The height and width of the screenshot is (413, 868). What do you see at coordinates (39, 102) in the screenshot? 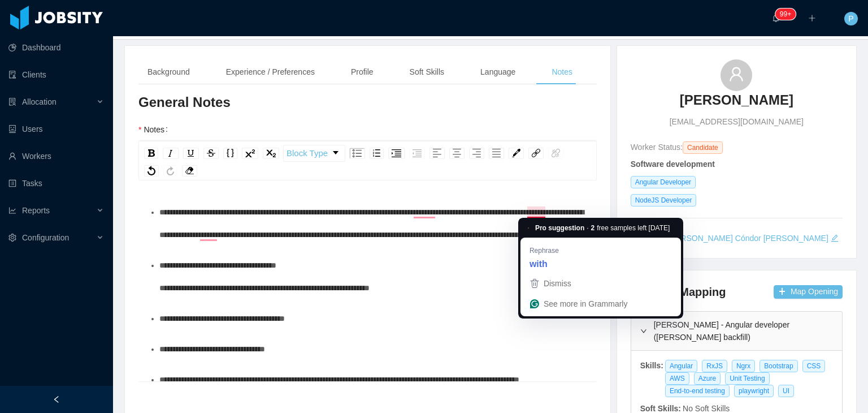
I see `span: Allocation` at bounding box center [39, 102].